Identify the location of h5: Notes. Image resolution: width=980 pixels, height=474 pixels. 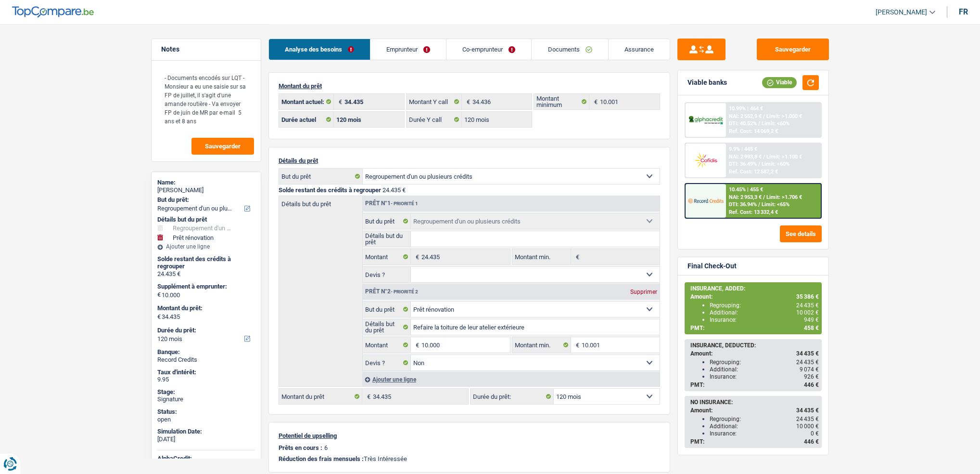
(206, 49).